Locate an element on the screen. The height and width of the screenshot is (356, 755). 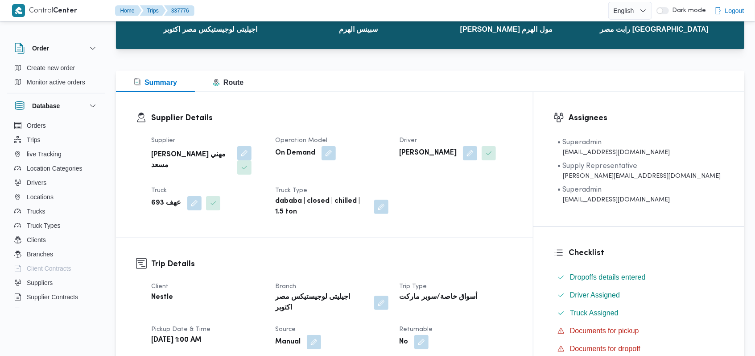
h3: Supplier Details is located at coordinates (332, 118).